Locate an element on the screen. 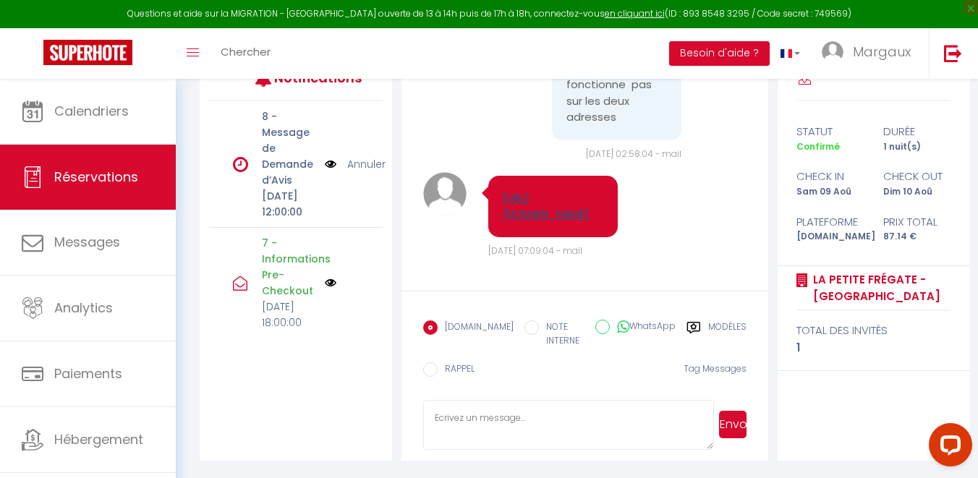 This screenshot has height=478, width=978. a: Annuler is located at coordinates (366, 164).